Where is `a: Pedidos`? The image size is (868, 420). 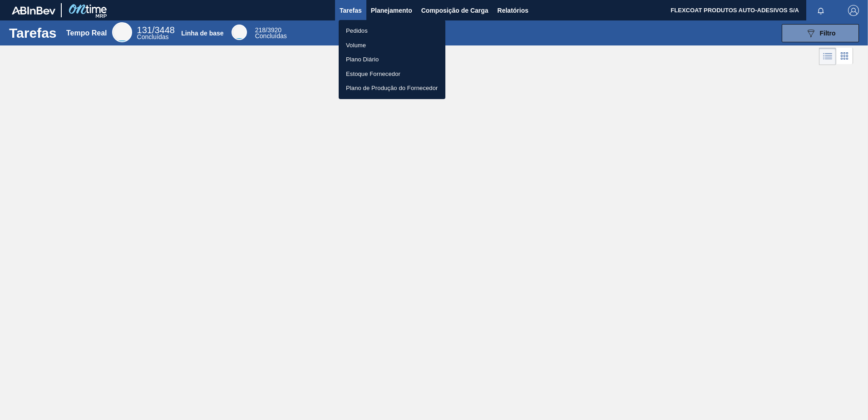 a: Pedidos is located at coordinates (392, 31).